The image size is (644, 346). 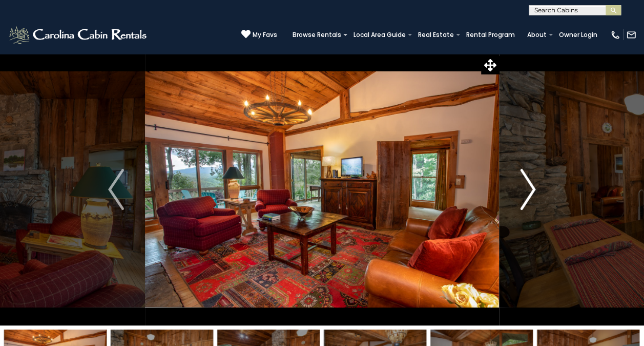 I want to click on a: About, so click(x=537, y=35).